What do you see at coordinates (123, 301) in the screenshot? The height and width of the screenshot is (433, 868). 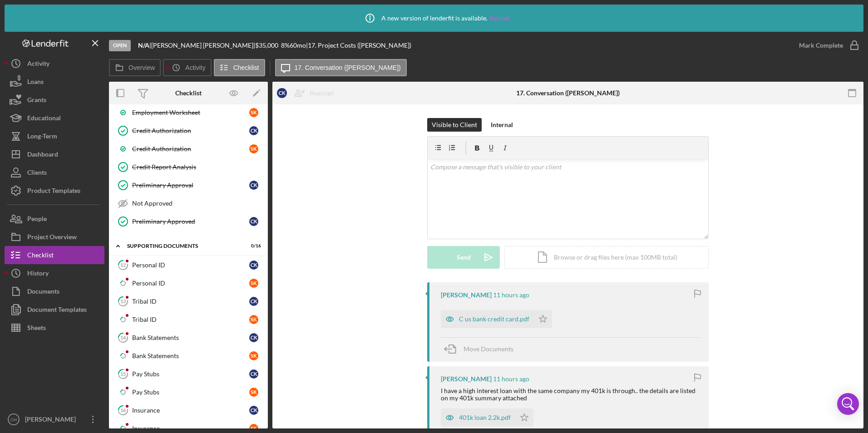 I see `tspan: 13` at bounding box center [123, 301].